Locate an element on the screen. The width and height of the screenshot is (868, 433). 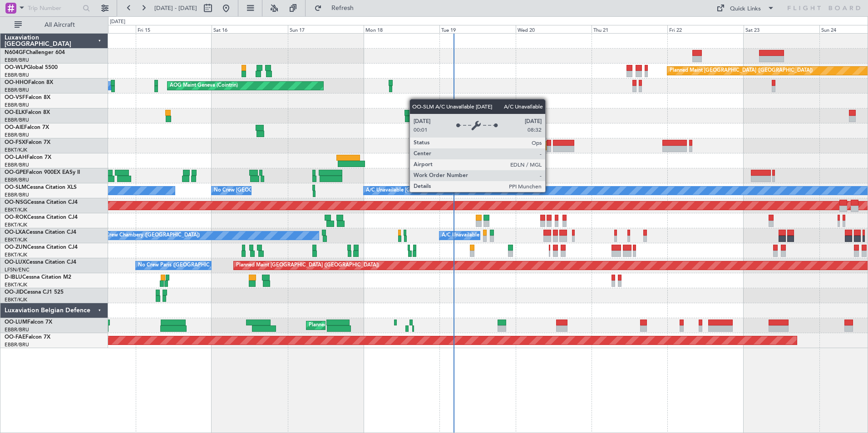
span: Refresh is located at coordinates (343, 8).